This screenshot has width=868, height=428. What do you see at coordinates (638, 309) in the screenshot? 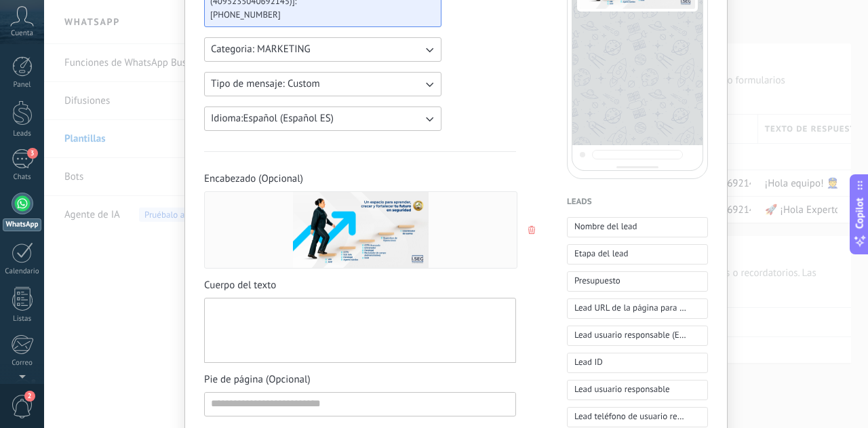
I see `button: Lead URL de la página para compartir con los clientes` at bounding box center [638, 309].